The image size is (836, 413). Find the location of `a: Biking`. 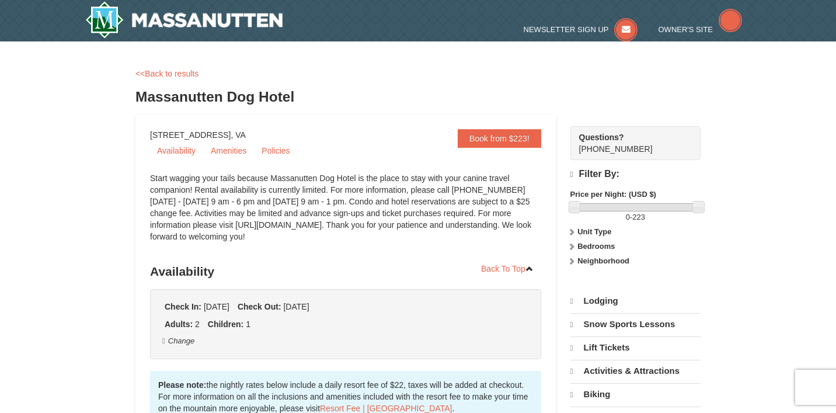

a: Biking is located at coordinates (635, 394).